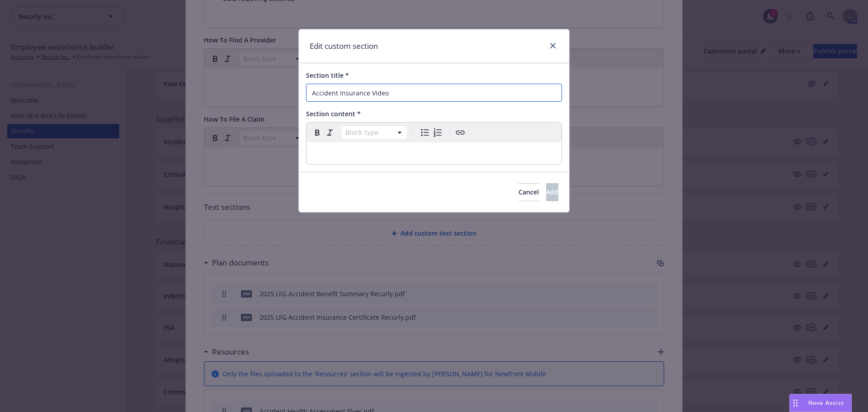  Describe the element at coordinates (821, 403) in the screenshot. I see `button: Nova Assist` at that location.